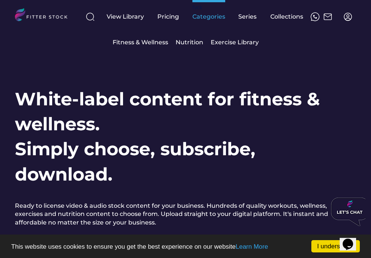 This screenshot has height=258, width=371. I want to click on img: search-normal%203.svg, so click(90, 17).